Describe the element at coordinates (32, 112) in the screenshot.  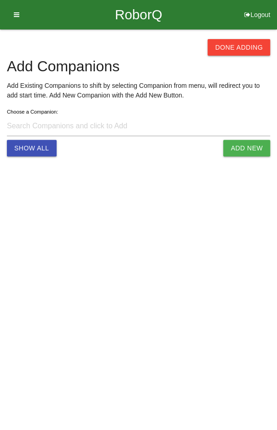
I see `label: Choose a Companion:` at that location.